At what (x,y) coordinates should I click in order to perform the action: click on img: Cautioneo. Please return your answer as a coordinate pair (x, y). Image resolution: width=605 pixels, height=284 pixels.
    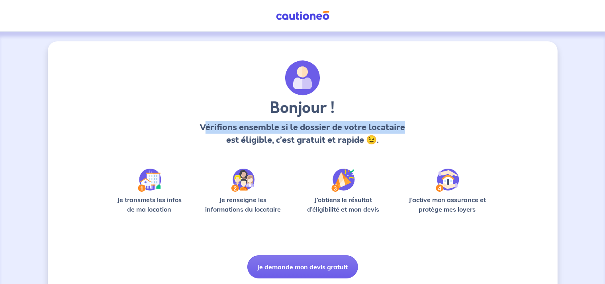
    Looking at the image, I should click on (303, 16).